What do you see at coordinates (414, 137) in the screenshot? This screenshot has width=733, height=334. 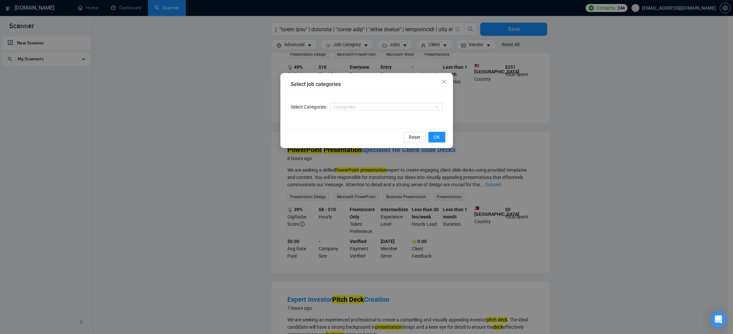 I see `span: Reset` at bounding box center [414, 137].